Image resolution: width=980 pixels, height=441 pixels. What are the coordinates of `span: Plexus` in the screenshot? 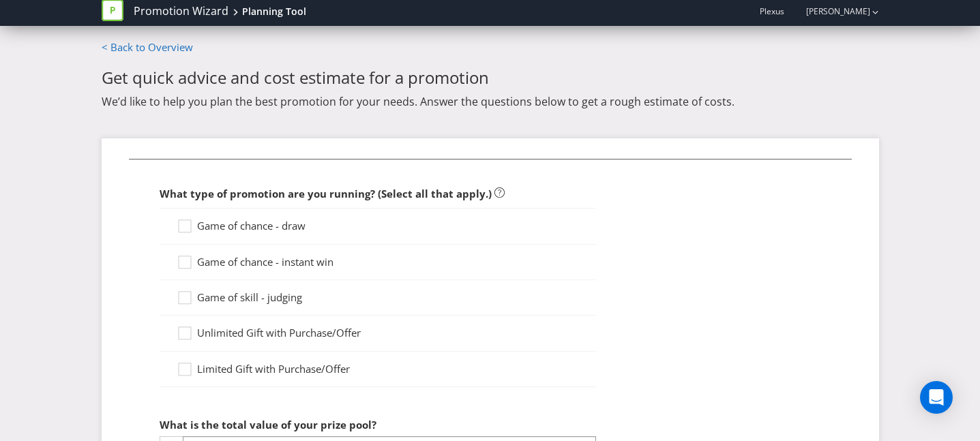 It's located at (772, 11).